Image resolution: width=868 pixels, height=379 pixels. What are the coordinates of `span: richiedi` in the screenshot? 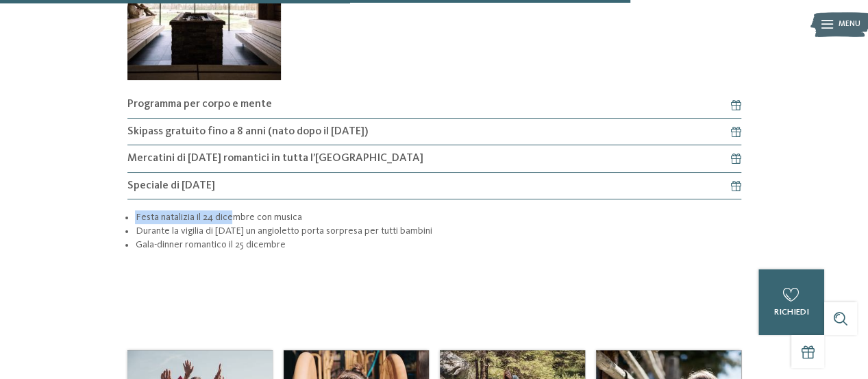 It's located at (791, 312).